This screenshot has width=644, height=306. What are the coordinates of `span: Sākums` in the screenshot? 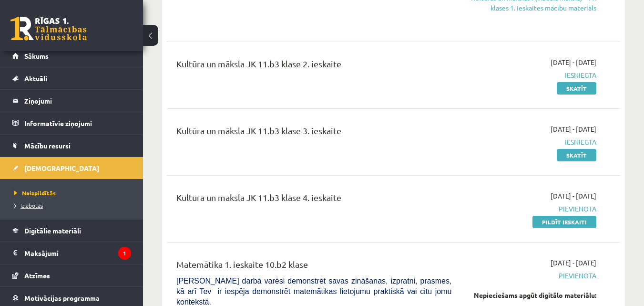 It's located at (37, 56).